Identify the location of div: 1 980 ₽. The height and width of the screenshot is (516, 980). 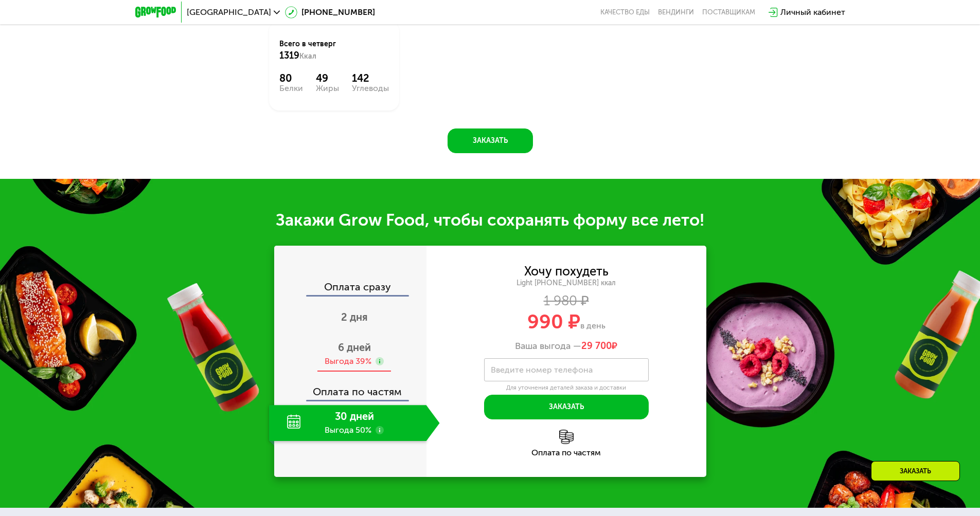
(566, 301).